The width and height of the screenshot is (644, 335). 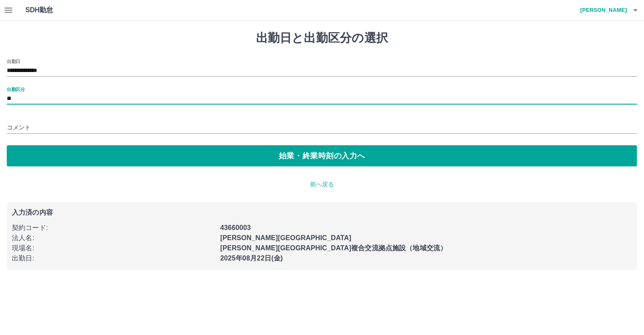 I want to click on p: 法人名 :, so click(x=114, y=238).